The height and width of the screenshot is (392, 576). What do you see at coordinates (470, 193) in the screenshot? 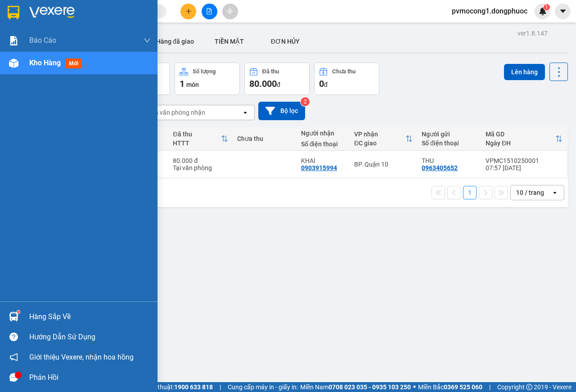
I see `button: 1` at bounding box center [470, 193].